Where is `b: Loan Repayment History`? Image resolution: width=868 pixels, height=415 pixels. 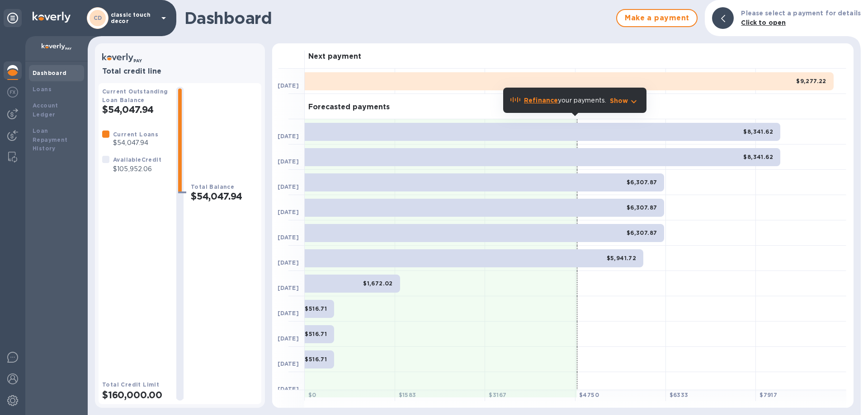
b: Loan Repayment History is located at coordinates (50, 140).